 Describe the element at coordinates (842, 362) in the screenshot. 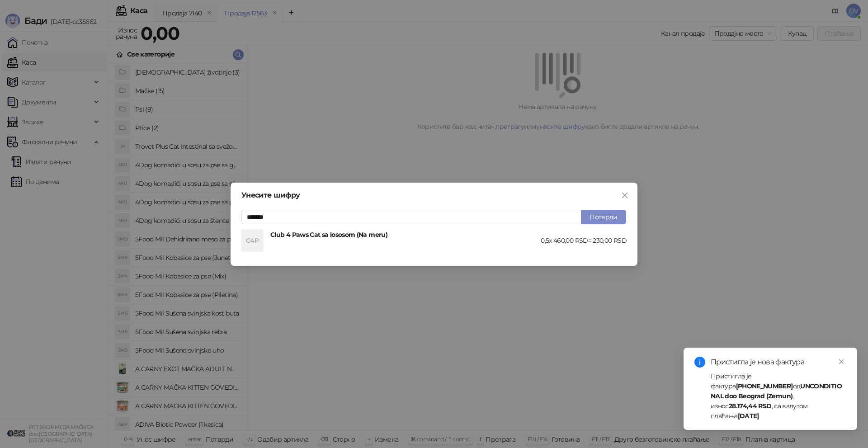

I see `a: Close` at that location.